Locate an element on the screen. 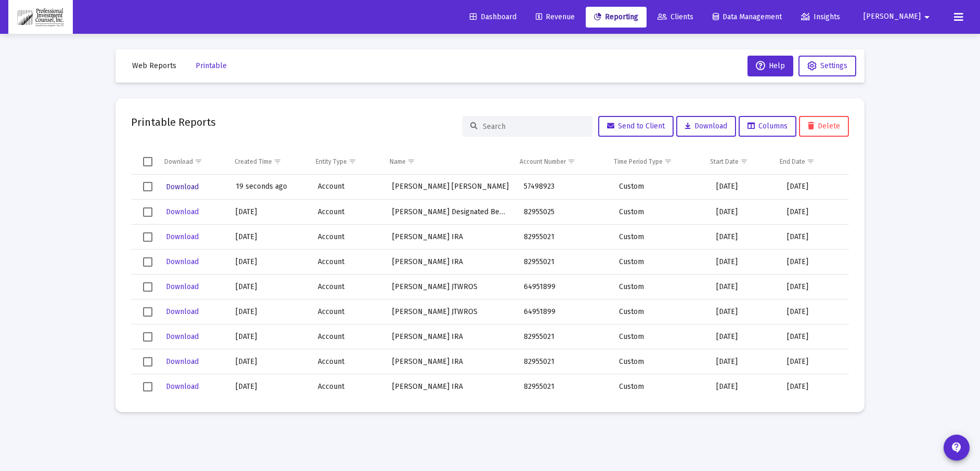 This screenshot has height=471, width=980. td: Column Created Time is located at coordinates (267, 162).